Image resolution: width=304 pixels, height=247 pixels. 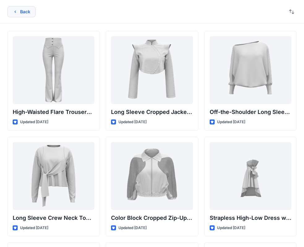 What do you see at coordinates (21, 12) in the screenshot?
I see `button: Back` at bounding box center [21, 12].